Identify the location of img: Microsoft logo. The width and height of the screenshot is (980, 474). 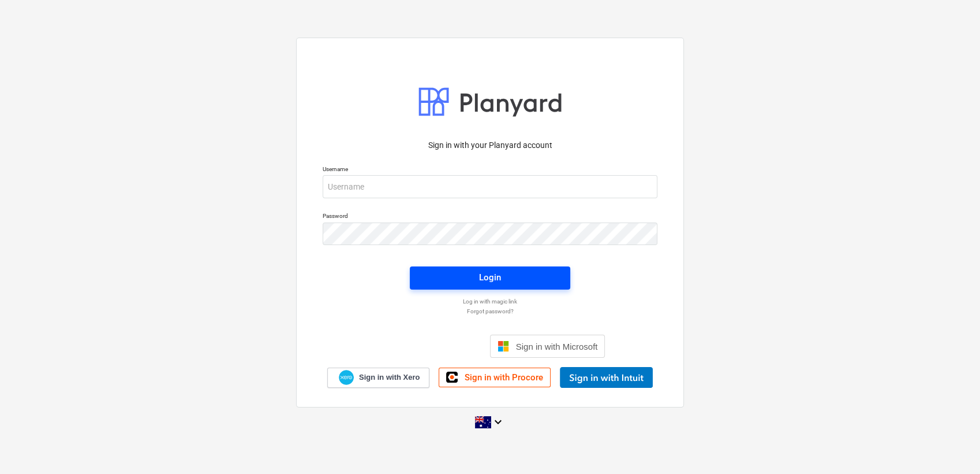
(503, 346).